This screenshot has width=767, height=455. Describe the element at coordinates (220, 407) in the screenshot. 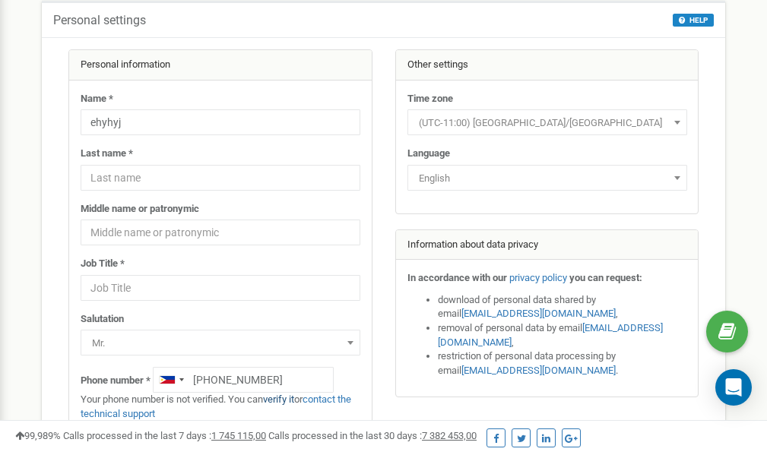

I see `p: Your phone number is not verified. You can or` at that location.